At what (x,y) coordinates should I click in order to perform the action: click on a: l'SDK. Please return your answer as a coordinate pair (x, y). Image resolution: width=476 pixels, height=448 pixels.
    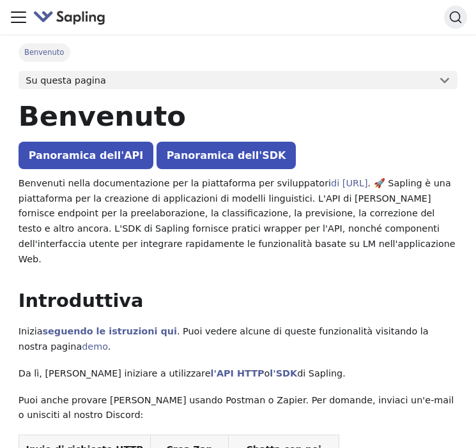
    Looking at the image, I should click on (283, 374).